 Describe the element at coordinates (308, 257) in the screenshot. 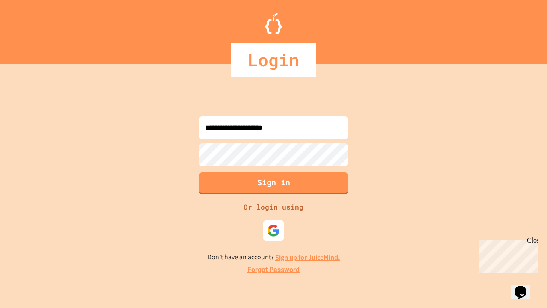

I see `a: Sign up for JuiceMind.` at that location.